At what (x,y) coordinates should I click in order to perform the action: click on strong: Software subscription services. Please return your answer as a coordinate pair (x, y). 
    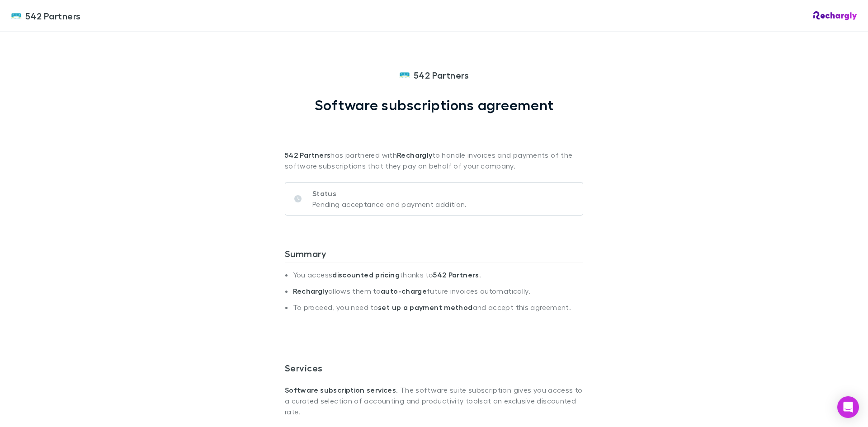
    Looking at the image, I should click on (341, 390).